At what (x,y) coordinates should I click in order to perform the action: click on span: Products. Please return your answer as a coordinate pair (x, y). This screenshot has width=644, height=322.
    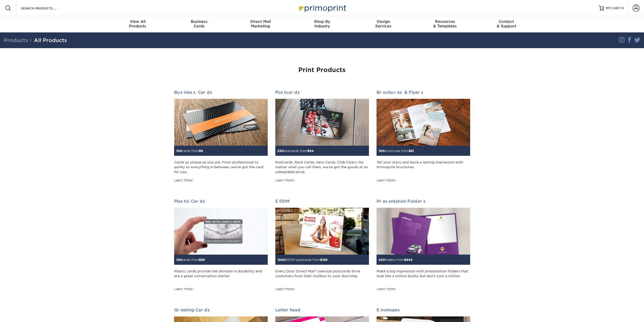
    Looking at the image, I should click on (19, 40).